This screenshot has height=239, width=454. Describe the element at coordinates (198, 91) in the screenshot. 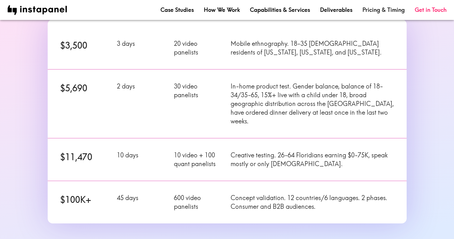

I see `p: 30 video panelists` at that location.